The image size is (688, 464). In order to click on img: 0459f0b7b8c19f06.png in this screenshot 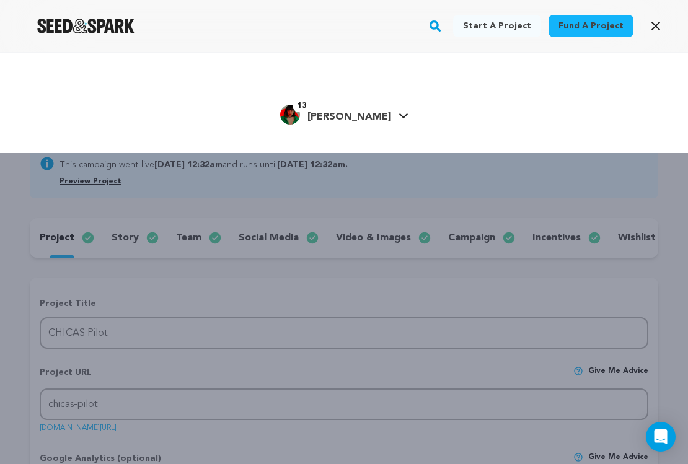, I will do `click(290, 115)`.